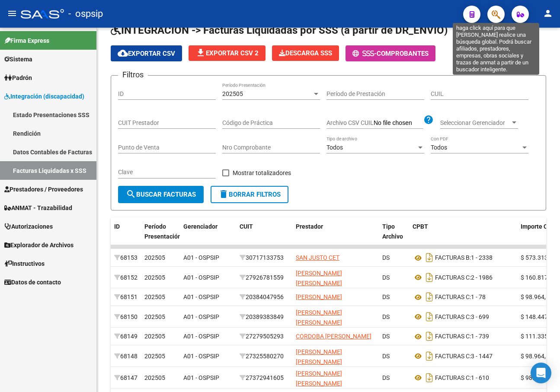 This screenshot has width=560, height=392. What do you see at coordinates (463, 356) in the screenshot?
I see `div: 3 - 1447` at bounding box center [463, 356].